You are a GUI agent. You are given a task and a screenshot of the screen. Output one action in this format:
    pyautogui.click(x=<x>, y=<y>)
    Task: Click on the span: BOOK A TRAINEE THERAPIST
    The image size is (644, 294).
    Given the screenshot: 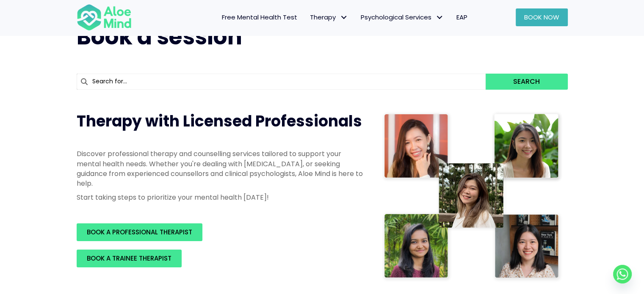 What is the action you would take?
    pyautogui.click(x=129, y=258)
    